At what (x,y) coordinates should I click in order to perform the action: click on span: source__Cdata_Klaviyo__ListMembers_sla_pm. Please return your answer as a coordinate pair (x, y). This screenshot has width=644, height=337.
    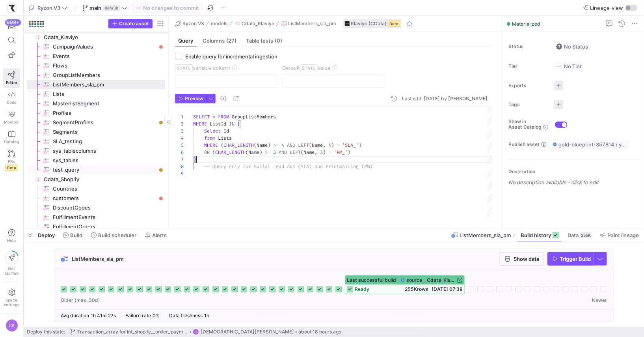
    Looking at the image, I should click on (431, 280).